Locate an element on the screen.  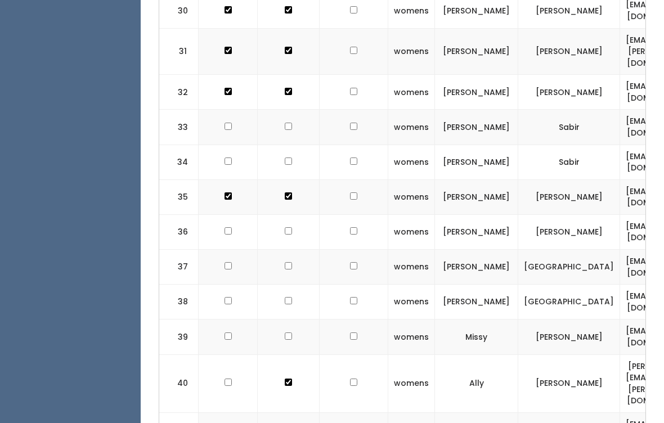
td: 39 is located at coordinates (179, 337).